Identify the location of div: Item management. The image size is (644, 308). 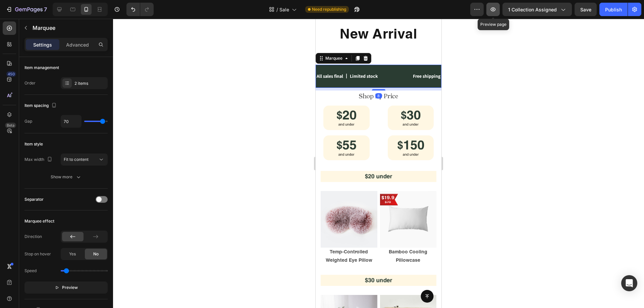
(42, 68).